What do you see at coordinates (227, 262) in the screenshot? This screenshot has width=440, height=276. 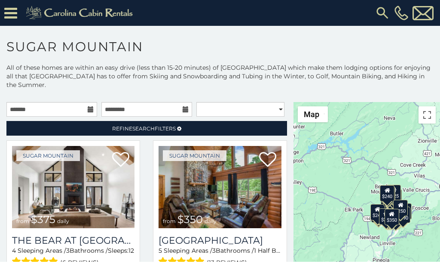 I see `span: (13 reviews)` at bounding box center [227, 262].